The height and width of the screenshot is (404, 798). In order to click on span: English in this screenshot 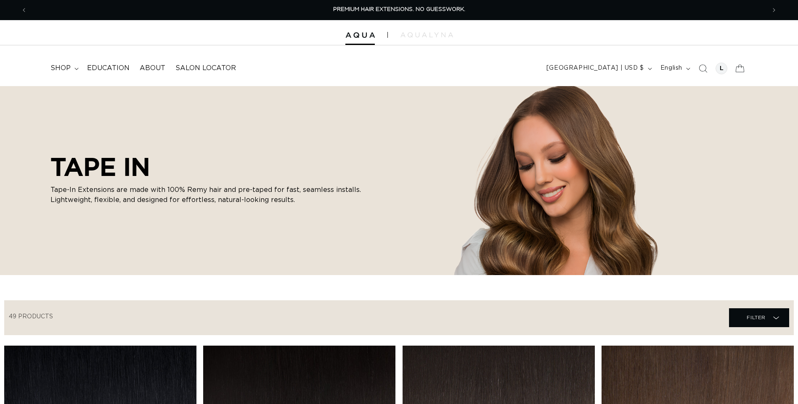, I will do `click(671, 68)`.